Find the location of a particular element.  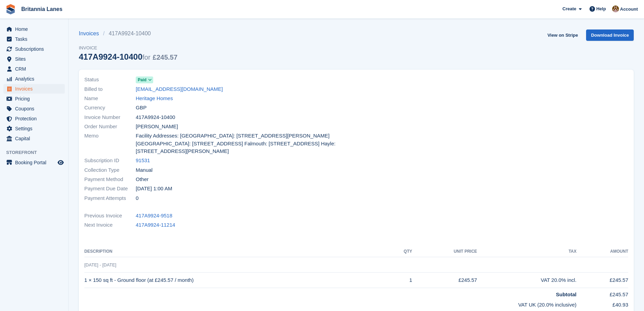

a: View on Stripe is located at coordinates (562, 35).